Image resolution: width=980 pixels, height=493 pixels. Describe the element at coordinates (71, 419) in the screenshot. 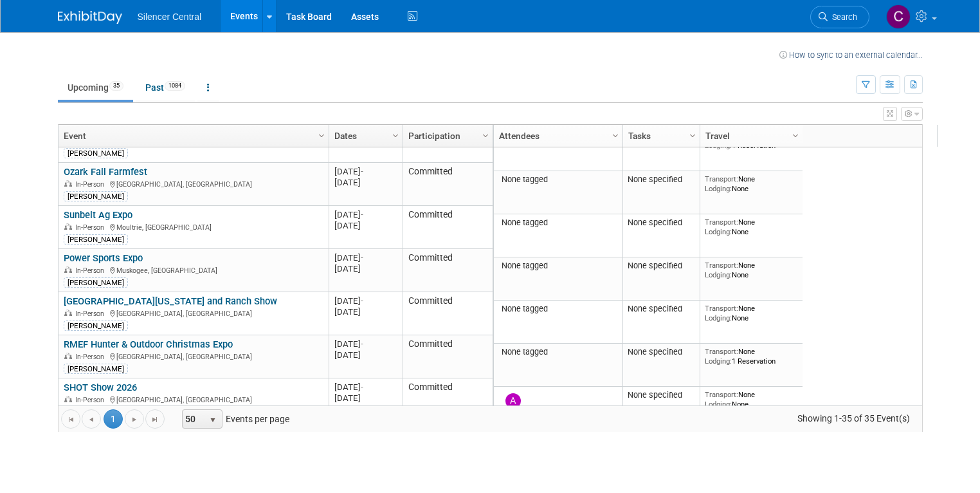

I see `a: Go to the first page` at that location.